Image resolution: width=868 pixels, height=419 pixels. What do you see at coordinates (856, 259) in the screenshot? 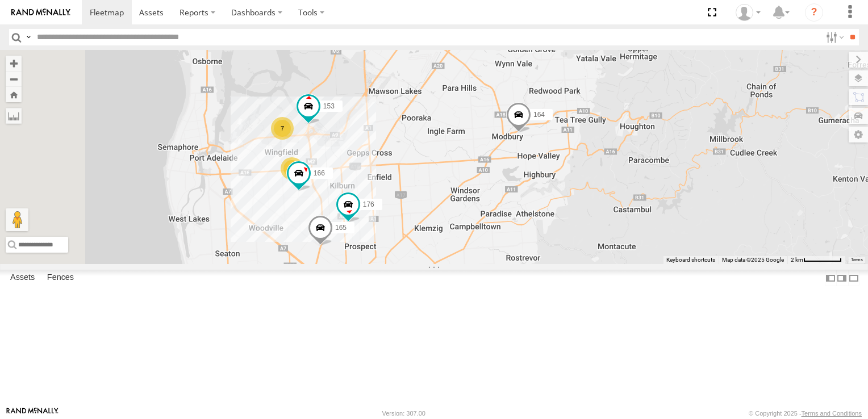
I see `a: Terms (opens in new tab)` at bounding box center [856, 259].